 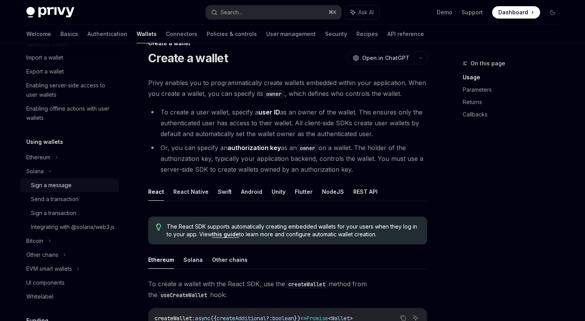 I want to click on button: Open in ChatGPT, so click(x=381, y=58).